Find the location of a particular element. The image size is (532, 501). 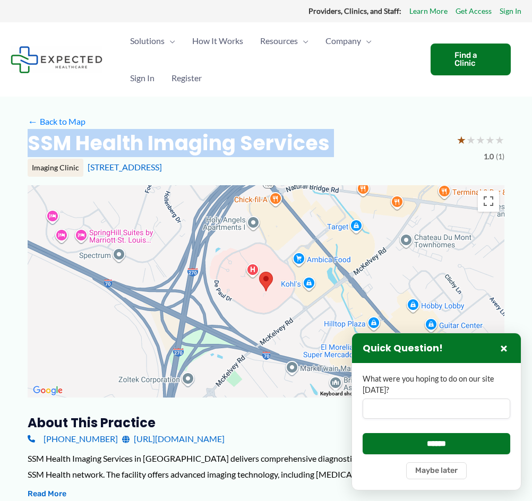

a: Get Access is located at coordinates (473, 11).